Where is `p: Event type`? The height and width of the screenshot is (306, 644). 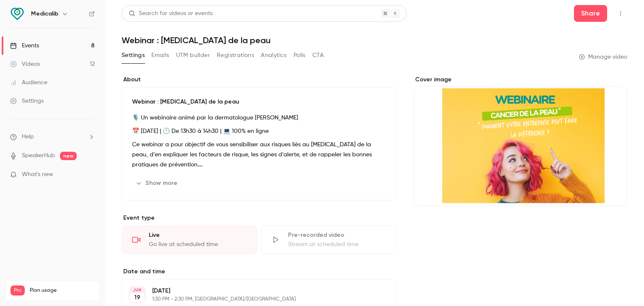 p: Event type is located at coordinates (259, 218).